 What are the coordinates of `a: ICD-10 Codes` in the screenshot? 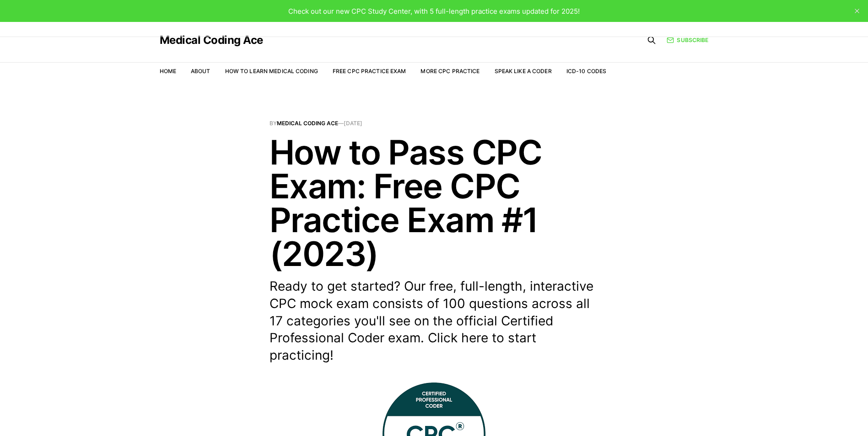 It's located at (586, 71).